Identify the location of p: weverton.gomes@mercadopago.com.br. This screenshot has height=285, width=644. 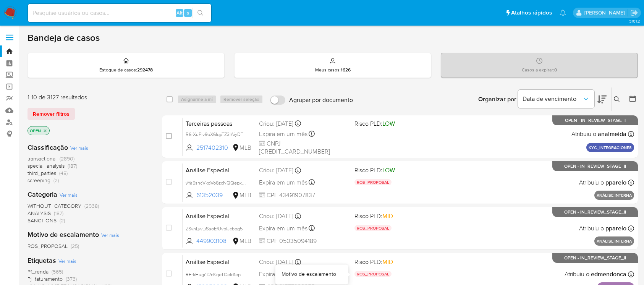
(606, 13).